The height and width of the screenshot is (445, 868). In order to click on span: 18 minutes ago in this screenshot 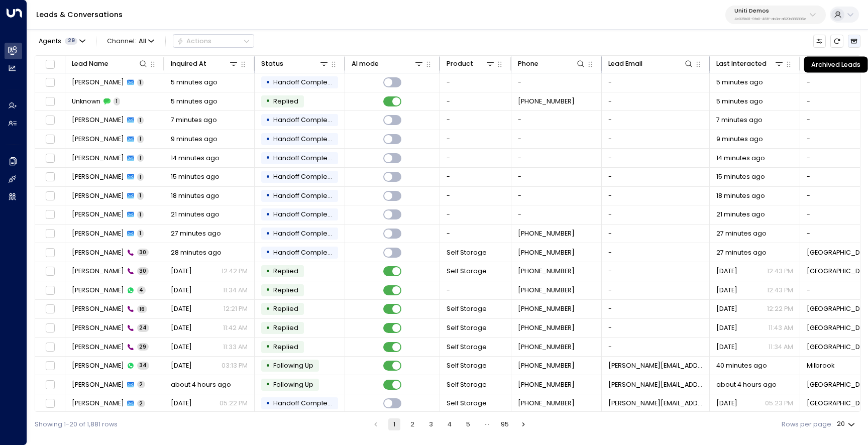, I will do `click(741, 196)`.